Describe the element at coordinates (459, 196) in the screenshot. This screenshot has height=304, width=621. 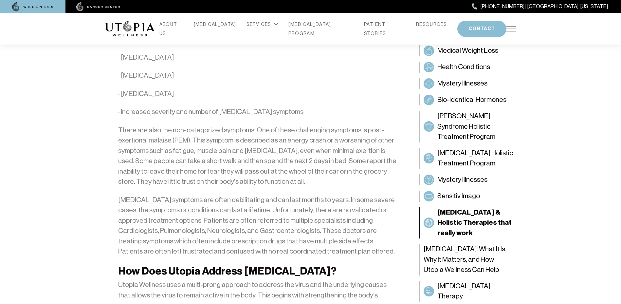
I see `span: Sensitiv Imago` at that location.